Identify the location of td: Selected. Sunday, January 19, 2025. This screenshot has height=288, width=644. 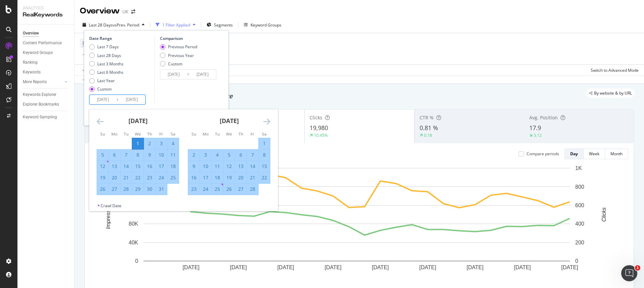
(103, 178).